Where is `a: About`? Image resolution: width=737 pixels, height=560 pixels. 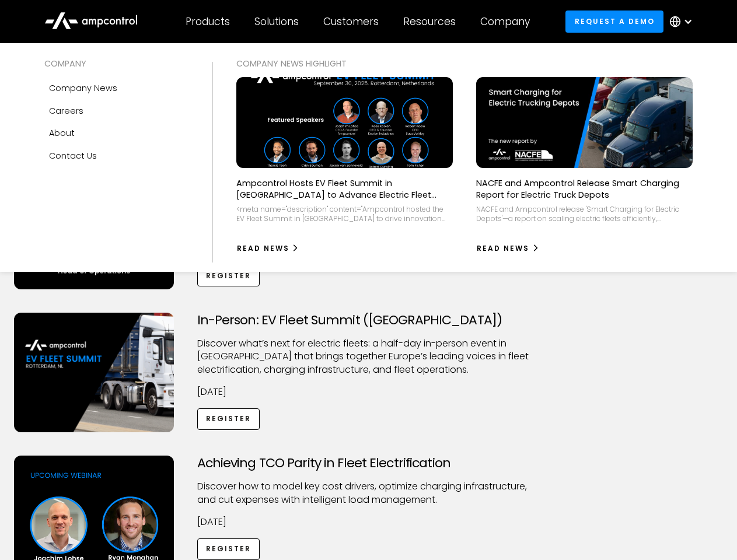
a: About is located at coordinates (117, 133).